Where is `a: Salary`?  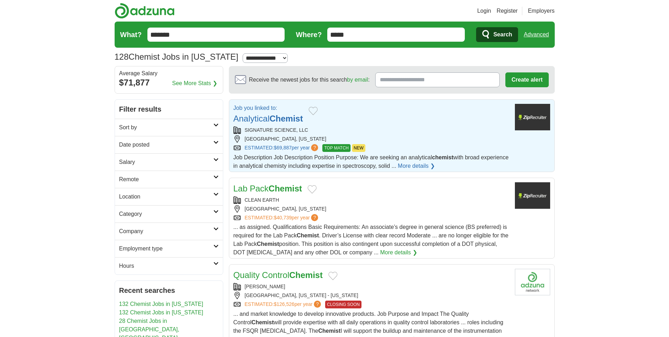
a: Salary is located at coordinates (169, 162).